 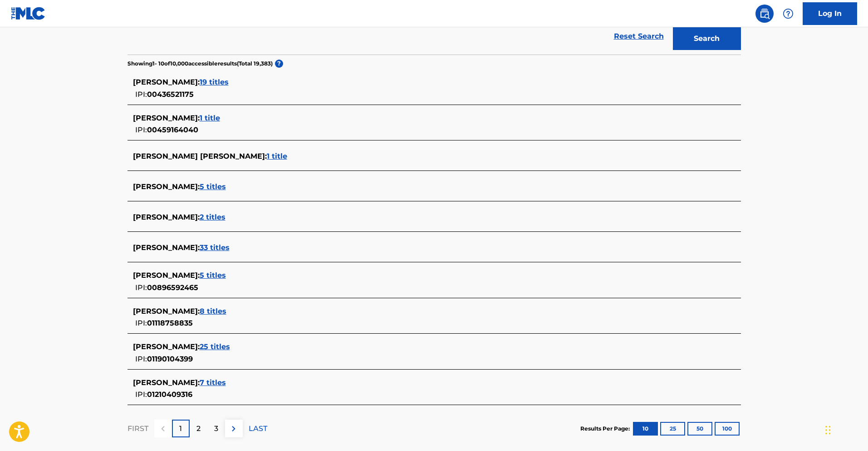 I want to click on div: Chat Widget, so click(x=845, y=429).